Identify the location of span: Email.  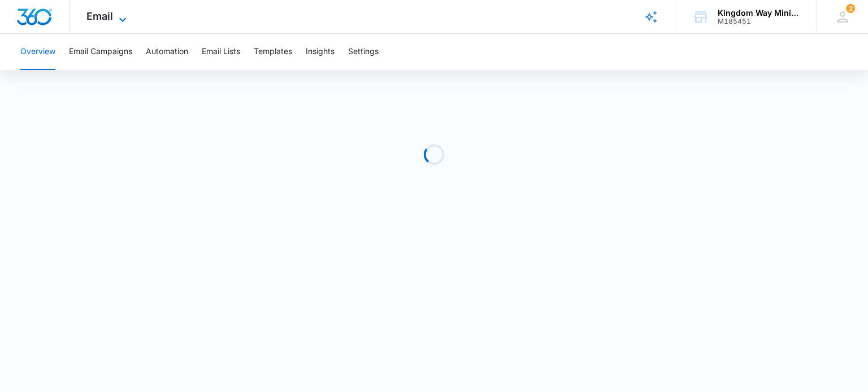
(100, 16).